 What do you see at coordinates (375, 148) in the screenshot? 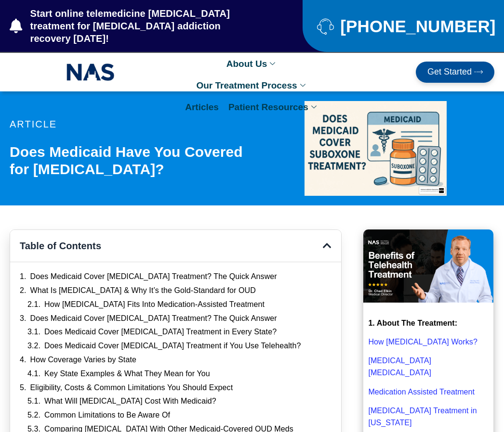
I see `img: does medicaid cover suboxone treatment` at bounding box center [375, 148].